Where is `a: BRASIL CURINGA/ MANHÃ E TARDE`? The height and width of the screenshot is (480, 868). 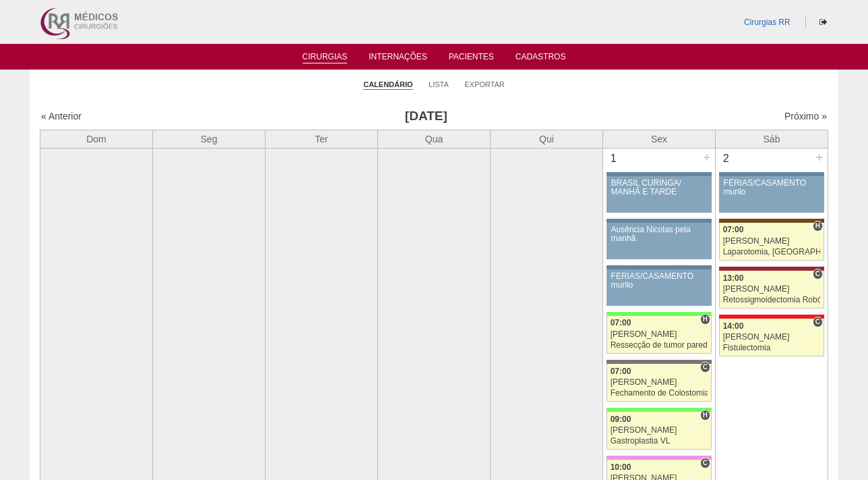
a: BRASIL CURINGA/ MANHÃ E TARDE is located at coordinates (659, 194).